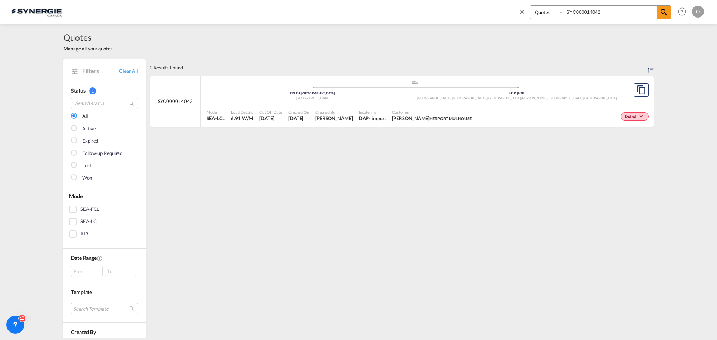  Describe the element at coordinates (524, 14) in the screenshot. I see `span: icon-close` at that location.